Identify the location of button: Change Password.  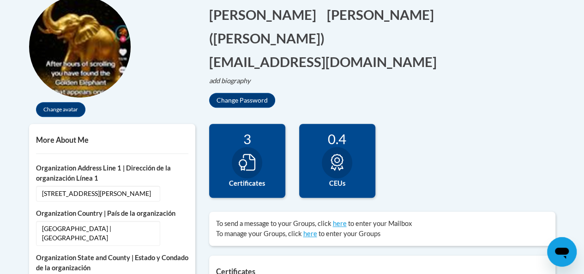
(242, 100).